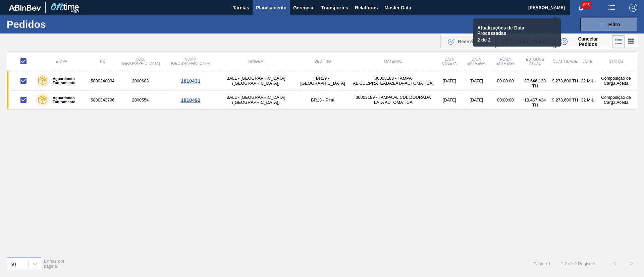 The width and height of the screenshot is (644, 277). I want to click on p: Atualizações de Data Processadas, so click(513, 30).